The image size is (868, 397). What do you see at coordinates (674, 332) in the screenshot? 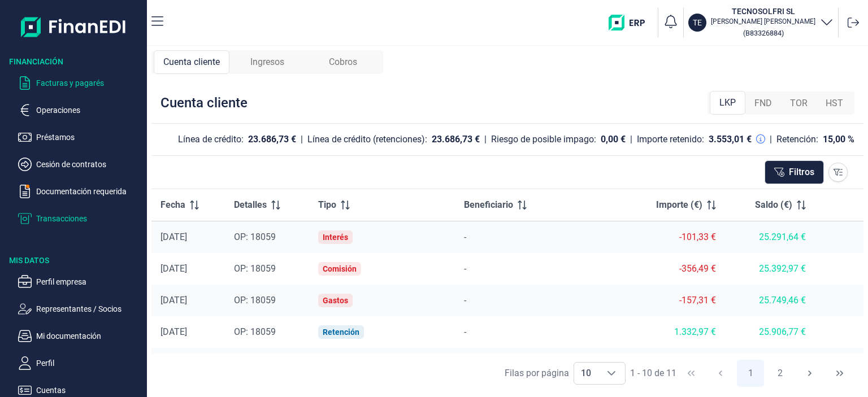
I see `div: 1.332,97 €` at bounding box center [674, 332].